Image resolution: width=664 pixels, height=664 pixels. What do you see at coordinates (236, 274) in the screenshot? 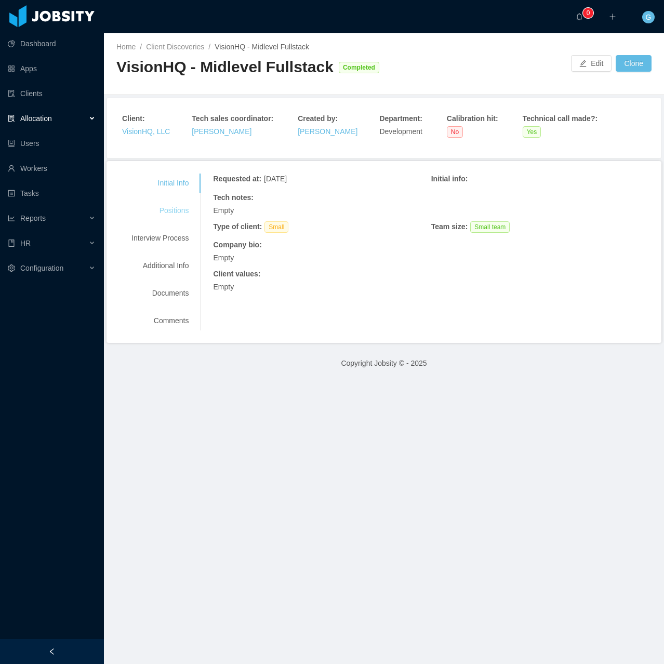
I see `strong: Client values :` at bounding box center [236, 274].